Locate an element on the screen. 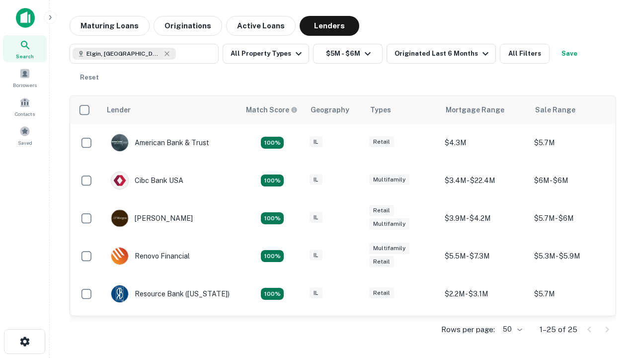 The image size is (636, 358). button: Maturing Loans is located at coordinates (109, 26).